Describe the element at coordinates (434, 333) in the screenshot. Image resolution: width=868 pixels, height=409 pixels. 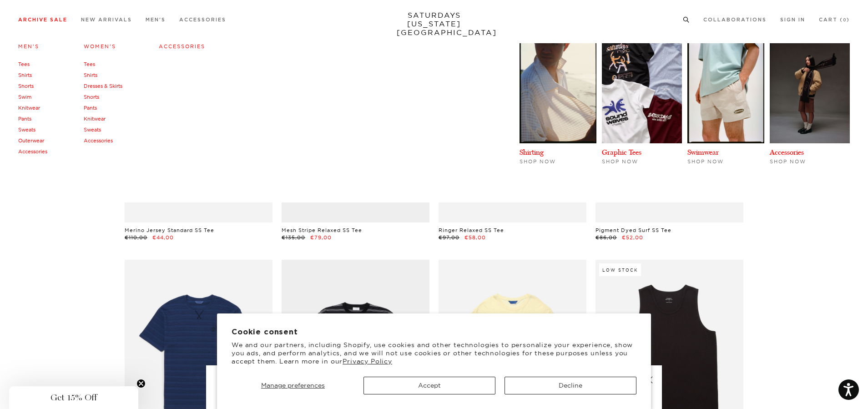
I see `h2: Cookie consent` at that location.